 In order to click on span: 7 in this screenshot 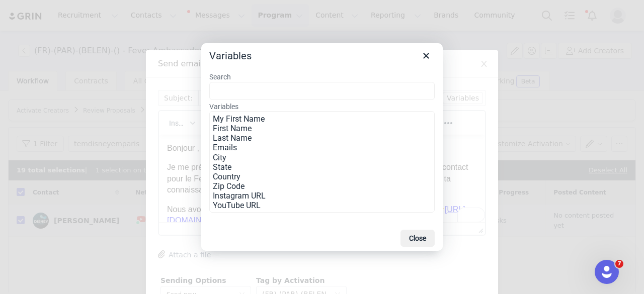, I will do `click(619, 264)`.